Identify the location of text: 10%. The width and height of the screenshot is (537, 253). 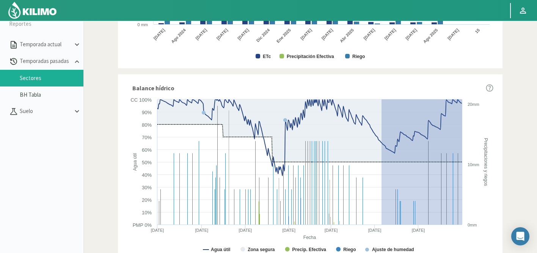
(147, 212).